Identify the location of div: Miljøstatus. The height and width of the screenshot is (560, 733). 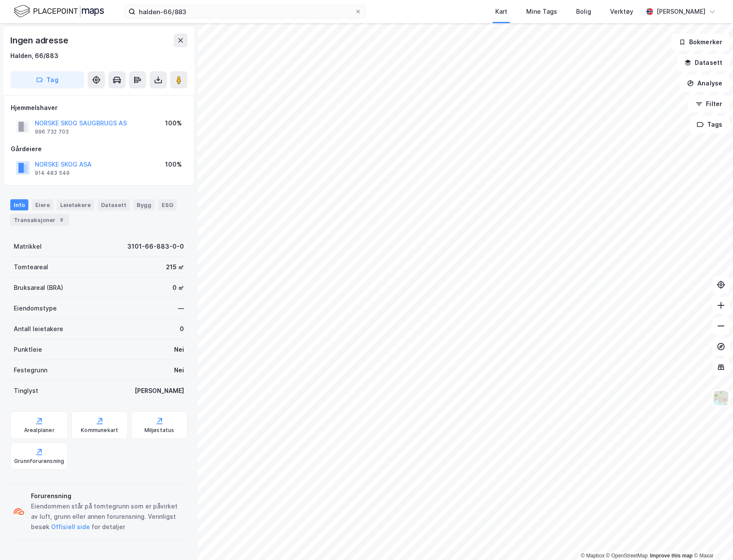
(160, 430).